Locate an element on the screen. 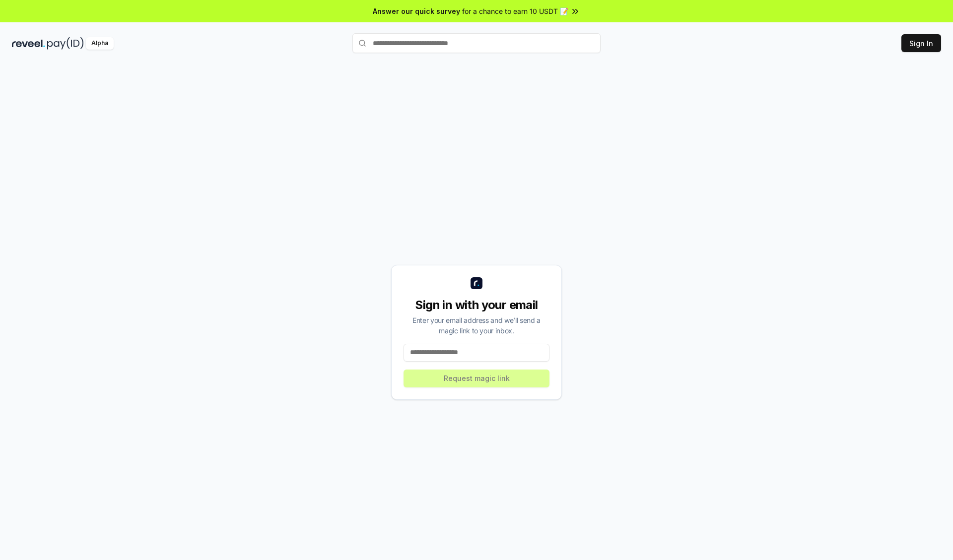 This screenshot has height=560, width=953. span: Answer our quick survey is located at coordinates (416, 11).